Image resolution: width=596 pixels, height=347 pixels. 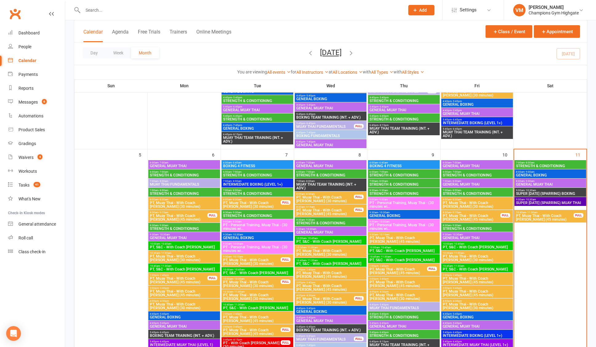 I want to click on span: 7:00am, so click(x=477, y=181).